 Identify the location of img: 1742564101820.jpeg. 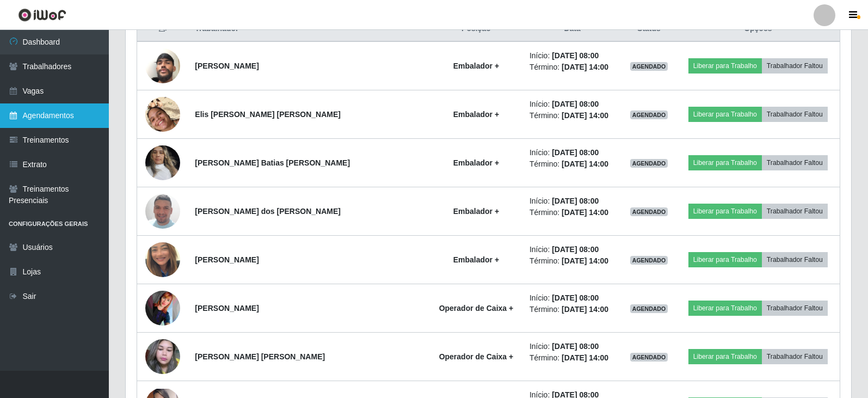
(163, 114).